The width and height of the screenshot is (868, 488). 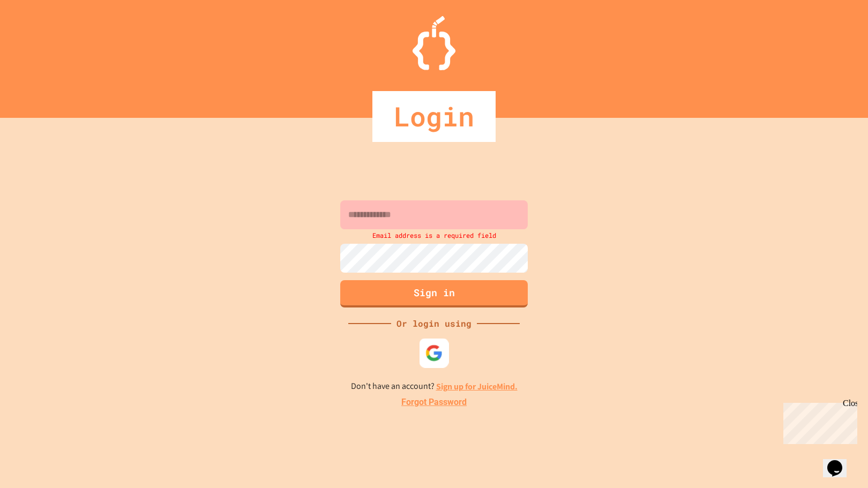 What do you see at coordinates (434, 293) in the screenshot?
I see `button: Sign in` at bounding box center [434, 293].